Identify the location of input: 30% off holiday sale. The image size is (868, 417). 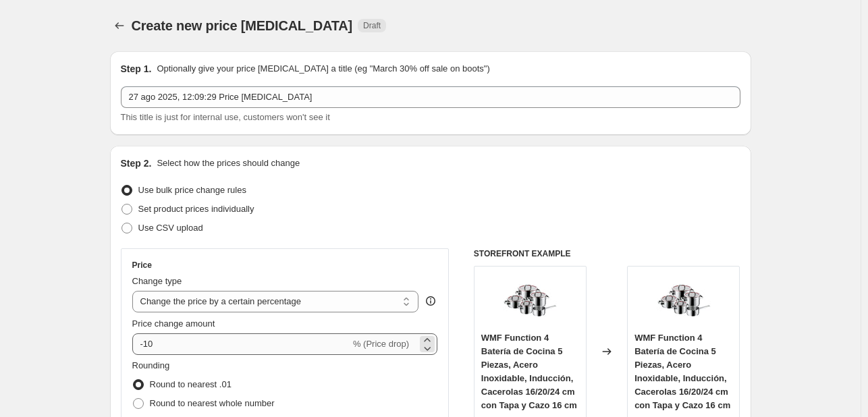
(431, 97).